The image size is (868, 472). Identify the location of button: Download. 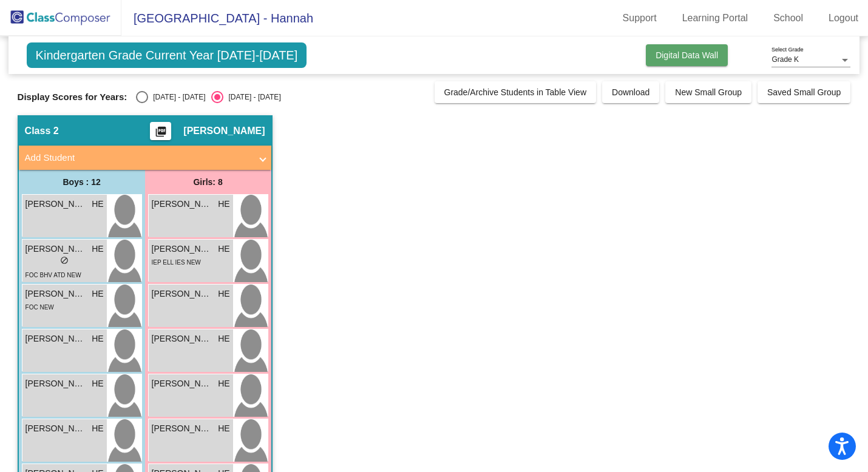
(631, 93).